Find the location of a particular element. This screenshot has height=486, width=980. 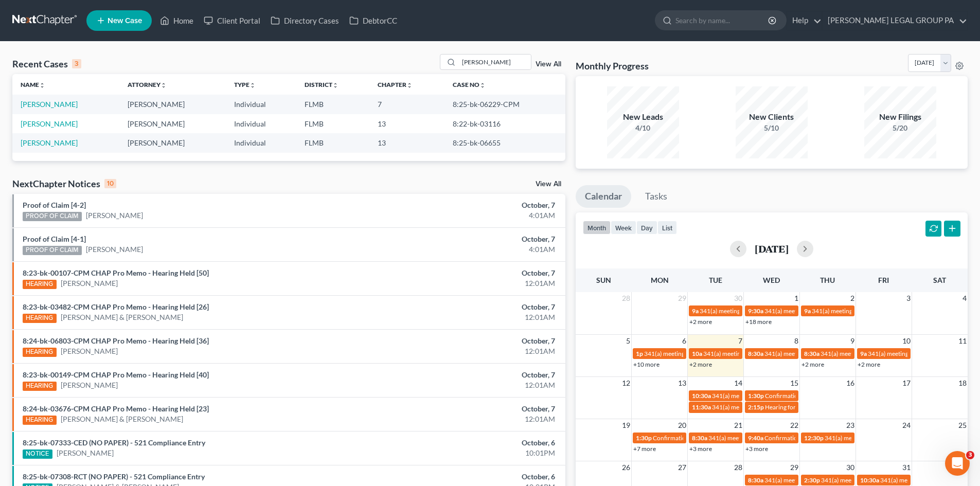

a: 8:24-bk-03676-CPM CHAP Pro Memo - Hearing Held [23] is located at coordinates (116, 409).